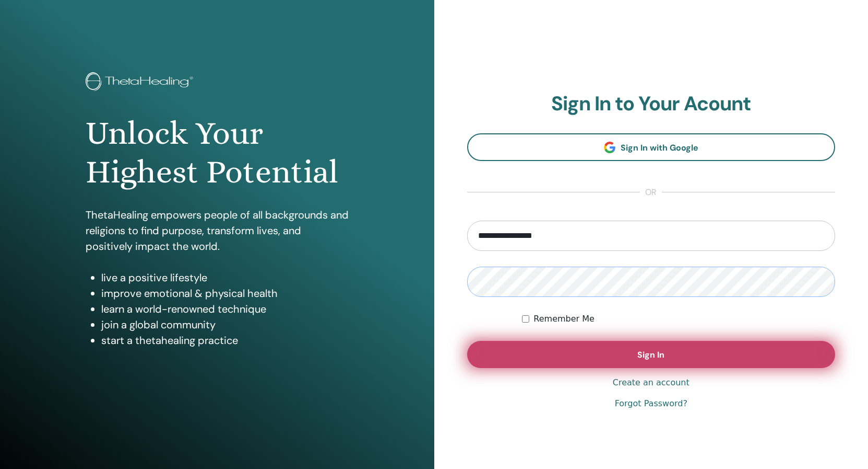  I want to click on a: Sign In with Google, so click(651, 147).